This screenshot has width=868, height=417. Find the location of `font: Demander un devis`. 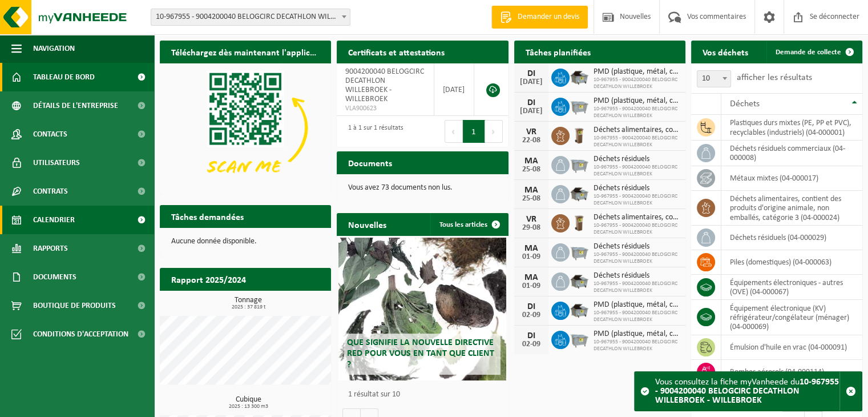

font: Demander un devis is located at coordinates (548, 16).